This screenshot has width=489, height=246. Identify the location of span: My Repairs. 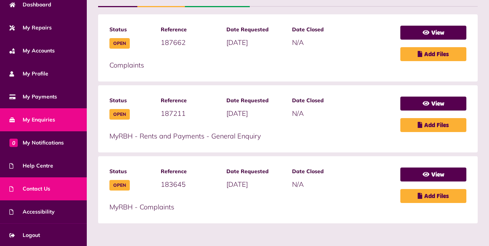
(31, 28).